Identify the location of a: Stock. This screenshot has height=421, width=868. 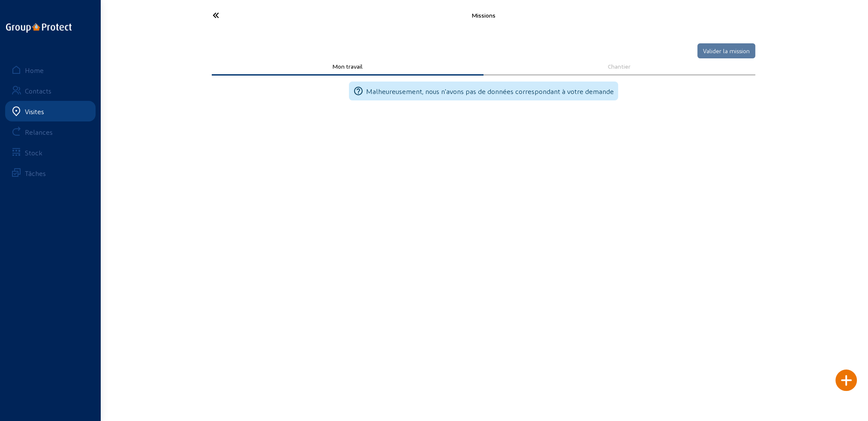
(50, 152).